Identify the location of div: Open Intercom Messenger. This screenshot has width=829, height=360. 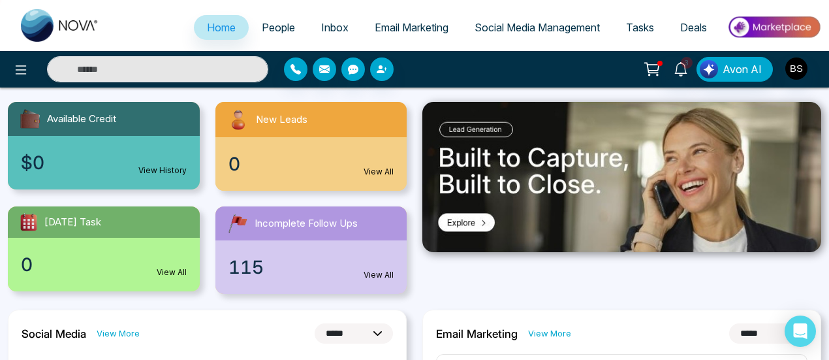
(800, 331).